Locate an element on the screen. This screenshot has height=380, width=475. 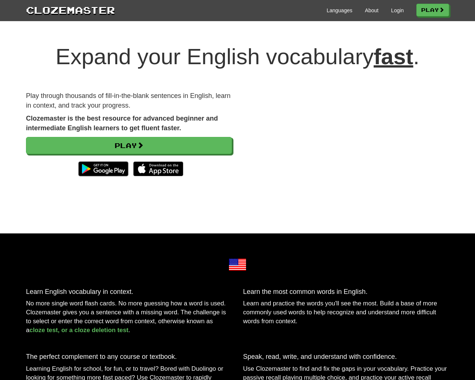
strong: Clozemaster is the best resource for advanced beginner and intermediate English learners to get f... is located at coordinates (122, 123).